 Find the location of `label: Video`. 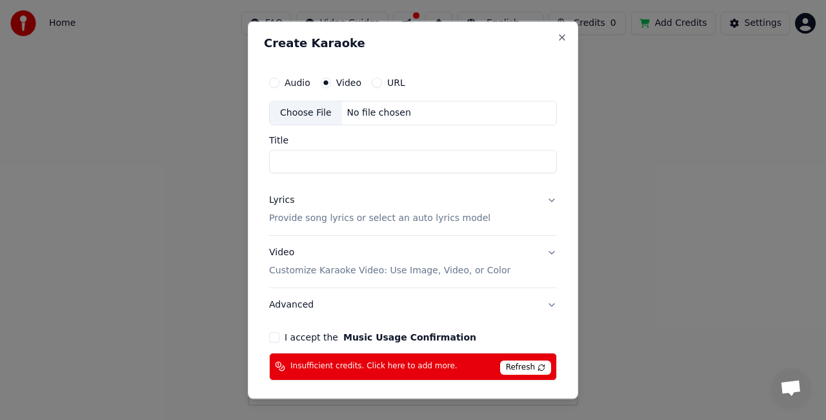

label: Video is located at coordinates (349, 83).